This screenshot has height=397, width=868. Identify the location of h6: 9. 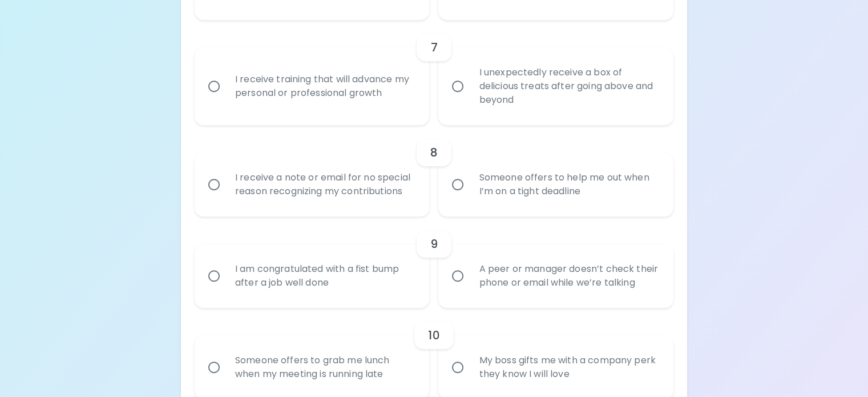
(434, 244).